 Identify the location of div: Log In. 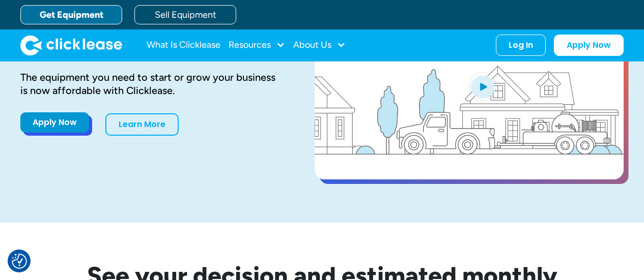
(521, 45).